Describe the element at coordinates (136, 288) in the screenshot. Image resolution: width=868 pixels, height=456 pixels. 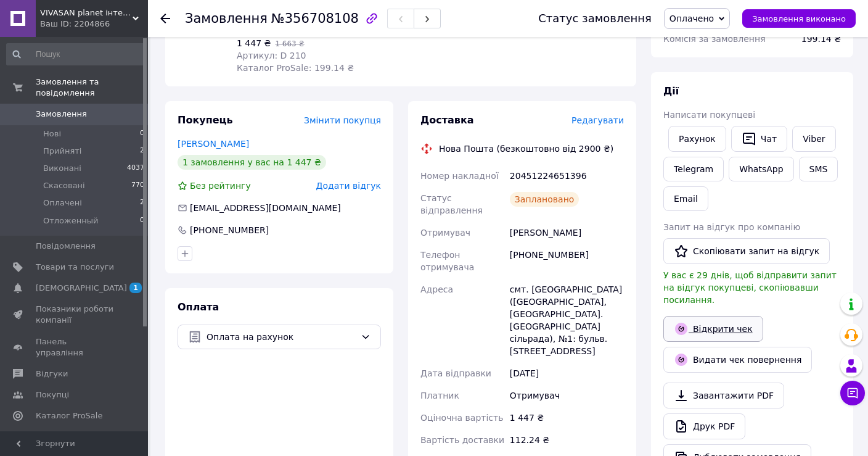
I see `span: 1` at that location.